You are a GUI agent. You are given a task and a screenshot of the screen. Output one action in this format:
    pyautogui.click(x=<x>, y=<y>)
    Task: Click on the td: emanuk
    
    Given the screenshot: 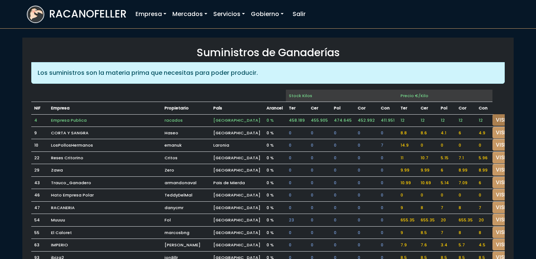 What is the action you would take?
    pyautogui.click(x=186, y=146)
    